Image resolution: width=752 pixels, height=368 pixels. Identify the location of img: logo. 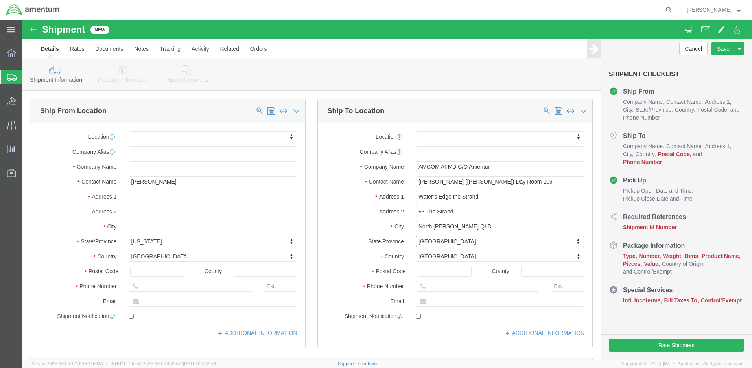
(33, 10).